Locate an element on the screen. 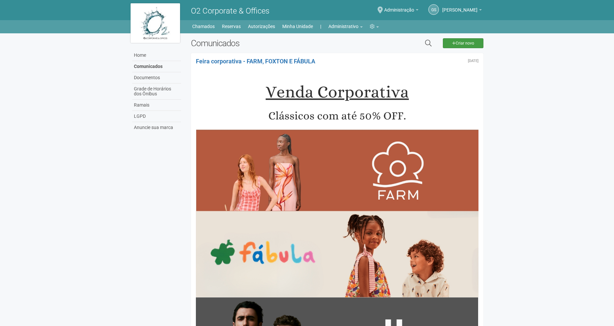 The height and width of the screenshot is (326, 614). div: Quarta-feira, 10 de setembro de 2025 às 13:20 is located at coordinates (473, 61).